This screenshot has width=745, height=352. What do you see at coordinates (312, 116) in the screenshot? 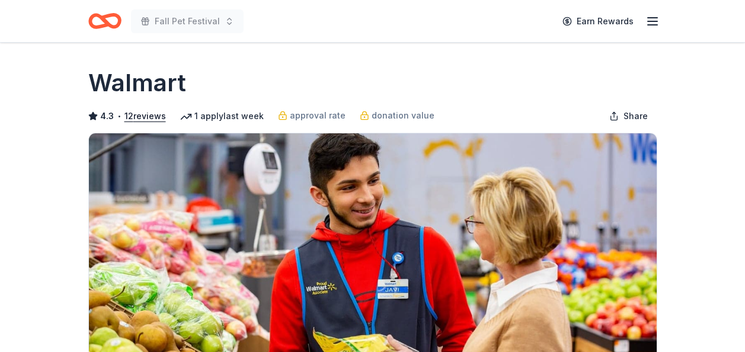
I see `a: approval rate` at bounding box center [312, 116].